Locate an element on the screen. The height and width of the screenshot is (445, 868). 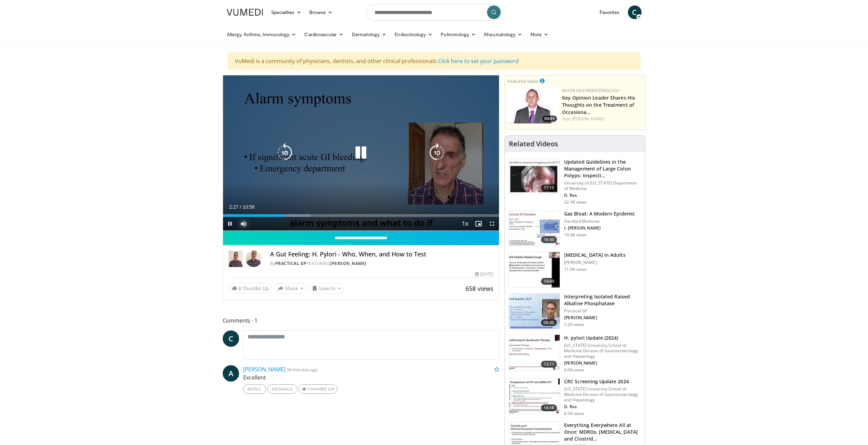
img: VuMedi Logo is located at coordinates (245, 12).